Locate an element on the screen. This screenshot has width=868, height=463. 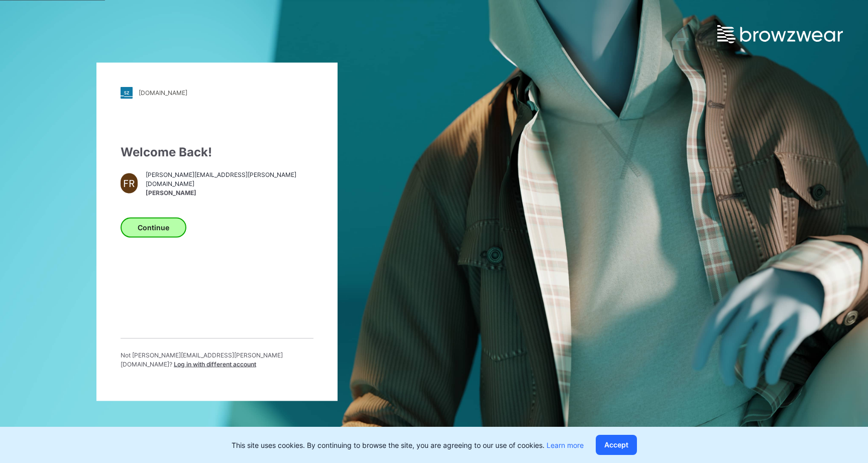
button: Continue is located at coordinates (153, 227).